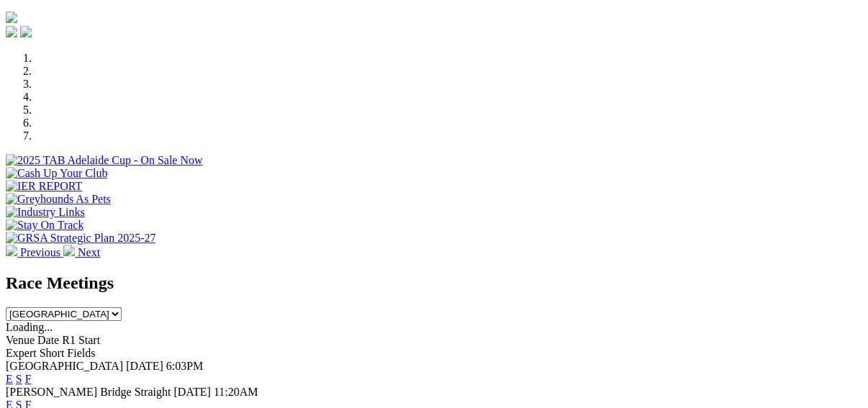 Image resolution: width=868 pixels, height=408 pixels. What do you see at coordinates (28, 379) in the screenshot?
I see `a: F` at bounding box center [28, 379].